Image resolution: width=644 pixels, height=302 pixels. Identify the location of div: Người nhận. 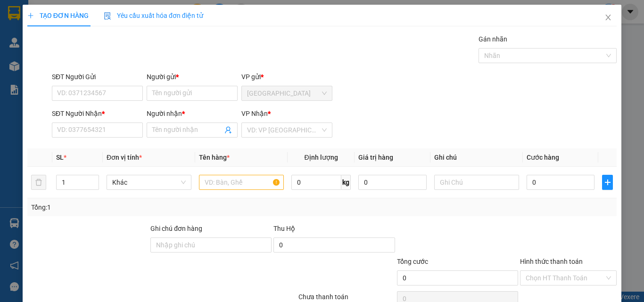
(192, 114).